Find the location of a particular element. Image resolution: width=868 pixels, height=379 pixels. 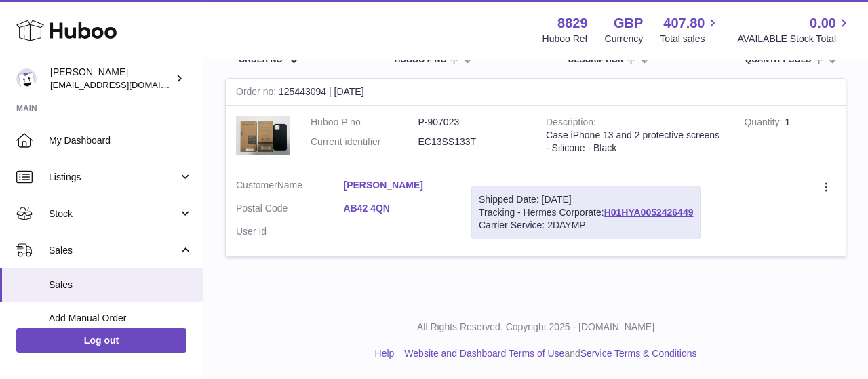

span: My Dashboard is located at coordinates (121, 140).